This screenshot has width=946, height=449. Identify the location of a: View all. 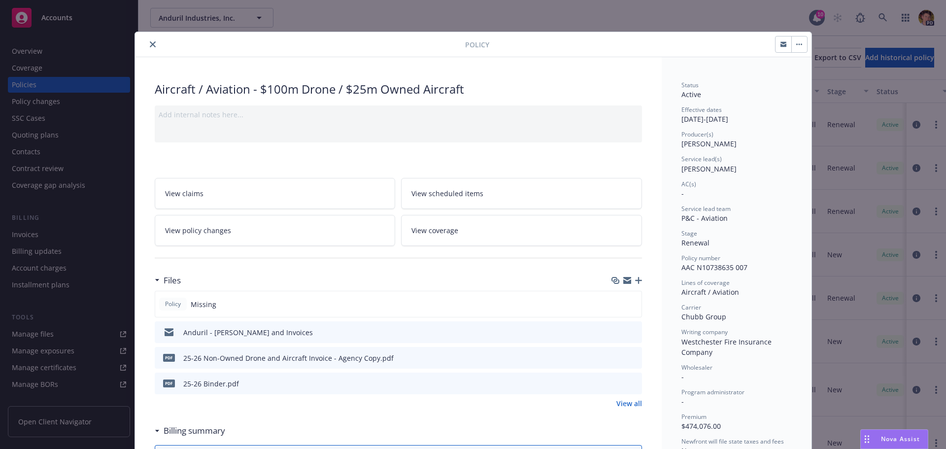
(629, 403).